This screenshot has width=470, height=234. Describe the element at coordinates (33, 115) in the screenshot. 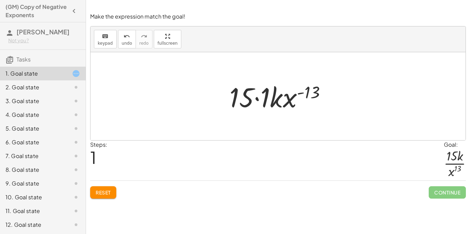

I see `div: 4. Goal state` at that location.